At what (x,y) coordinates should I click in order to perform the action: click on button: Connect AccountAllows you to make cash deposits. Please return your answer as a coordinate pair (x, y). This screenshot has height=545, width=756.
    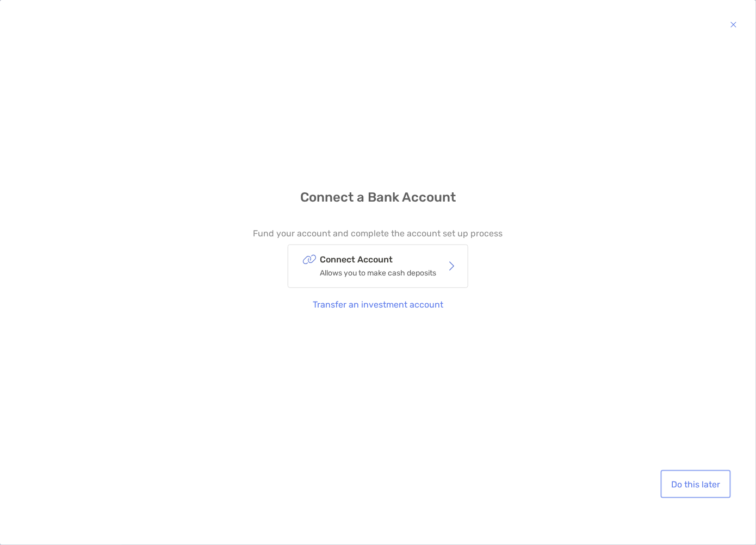
    Looking at the image, I should click on (378, 266).